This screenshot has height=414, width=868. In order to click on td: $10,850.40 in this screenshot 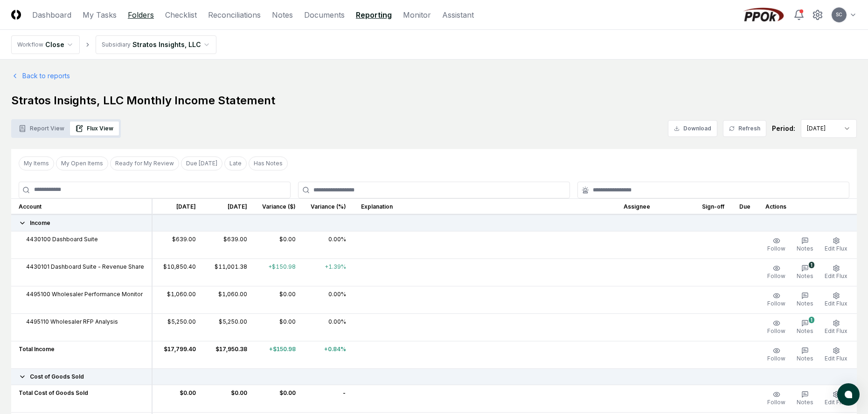, I will do `click(177, 272)`.